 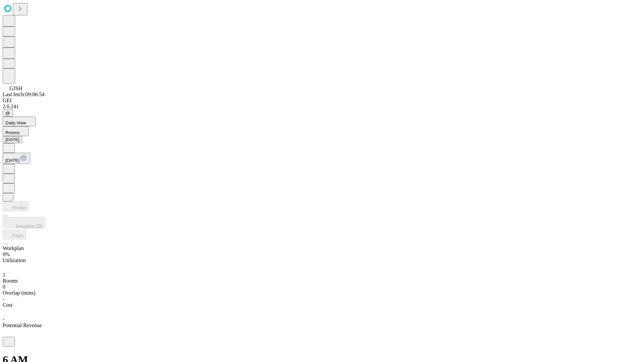 I want to click on span: GJSH, so click(x=16, y=88).